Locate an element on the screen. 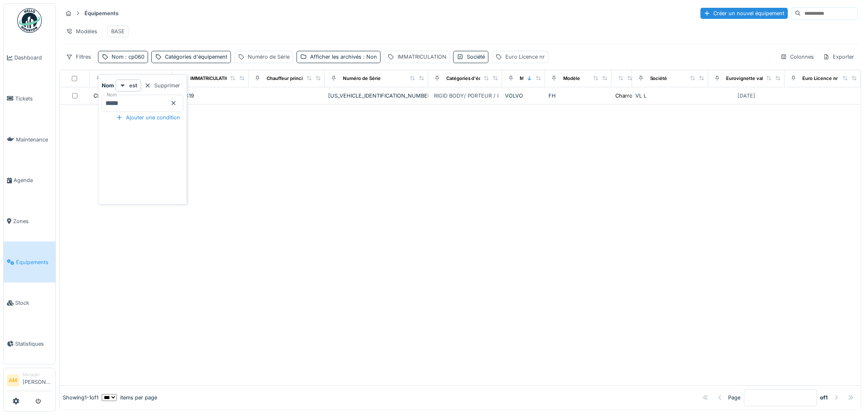  strong: est is located at coordinates (133, 85).